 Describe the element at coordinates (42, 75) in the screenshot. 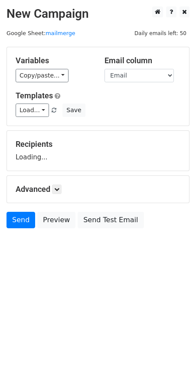

I see `a: Copy/paste...` at that location.